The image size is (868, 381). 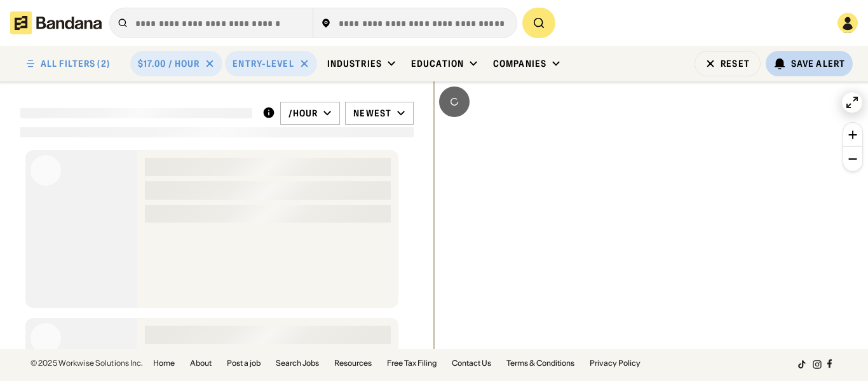 I want to click on img: Bandana logotype, so click(x=56, y=23).